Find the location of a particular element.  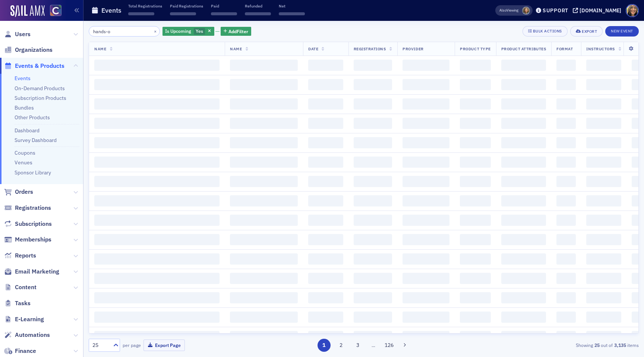

a: Events is located at coordinates (23, 78).